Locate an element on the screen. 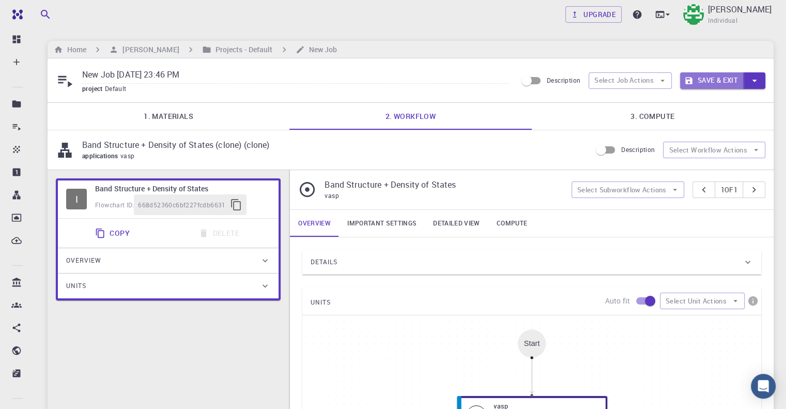 The image size is (786, 409). button: Copy is located at coordinates (113, 233).